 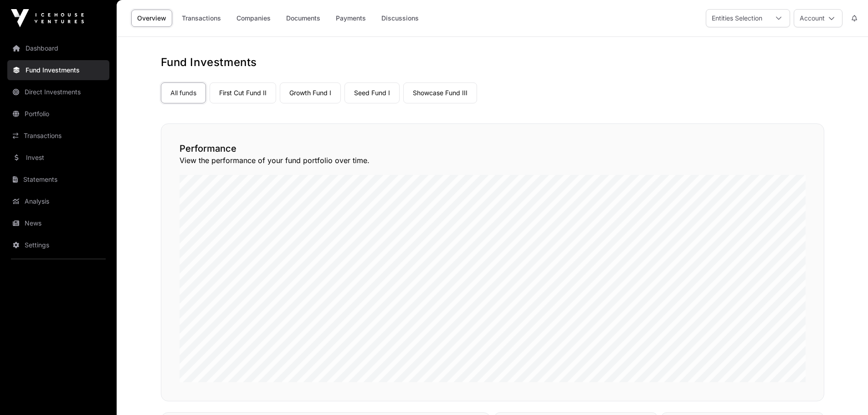 I want to click on a: Analysis, so click(x=59, y=202).